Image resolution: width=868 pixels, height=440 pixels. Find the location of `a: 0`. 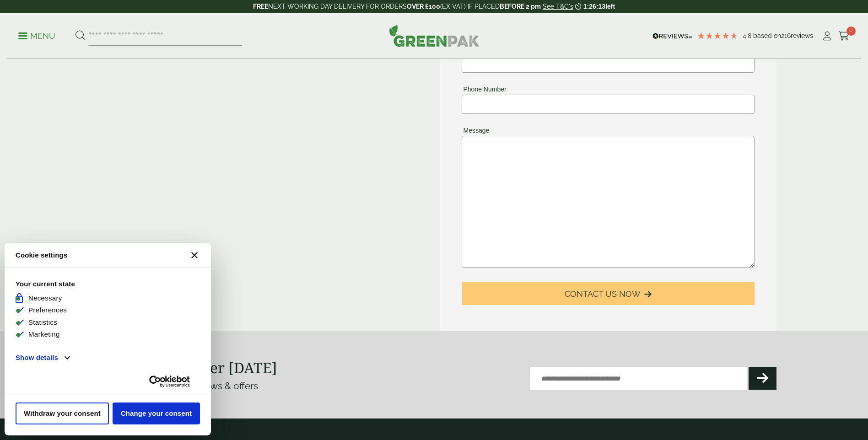

a: 0 is located at coordinates (844, 36).